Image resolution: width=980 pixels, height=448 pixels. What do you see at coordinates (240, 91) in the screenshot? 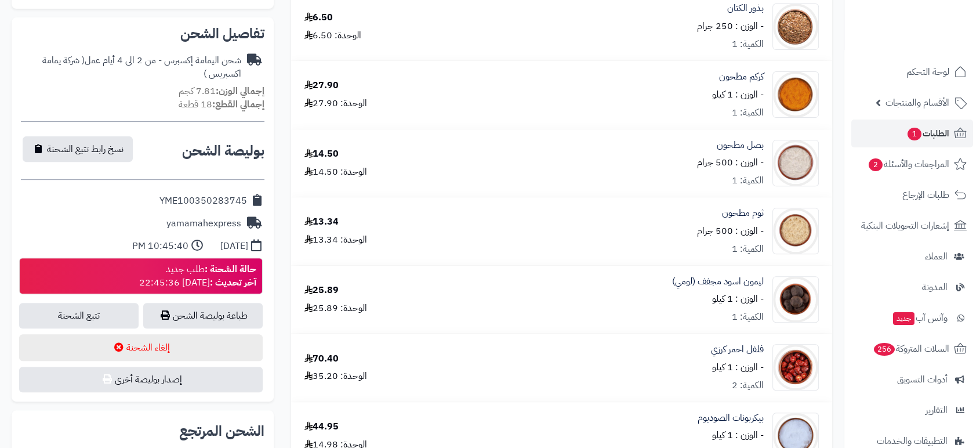
I see `strong: إجمالي الوزن:` at bounding box center [240, 91].